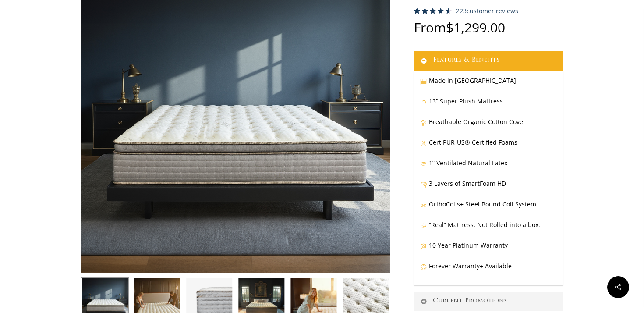 The width and height of the screenshot is (644, 313). I want to click on div: Rated 4.59 out of 5, so click(432, 11).